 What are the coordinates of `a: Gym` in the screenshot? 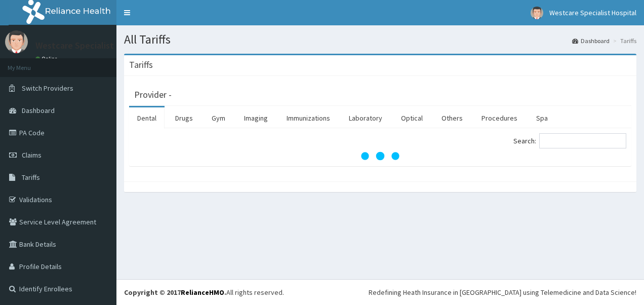 It's located at (218, 118).